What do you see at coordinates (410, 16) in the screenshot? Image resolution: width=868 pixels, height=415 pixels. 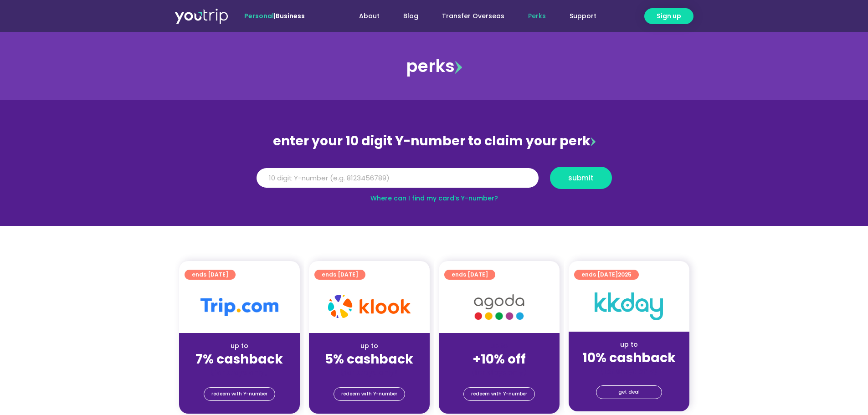 I see `a: Blog` at bounding box center [410, 16].